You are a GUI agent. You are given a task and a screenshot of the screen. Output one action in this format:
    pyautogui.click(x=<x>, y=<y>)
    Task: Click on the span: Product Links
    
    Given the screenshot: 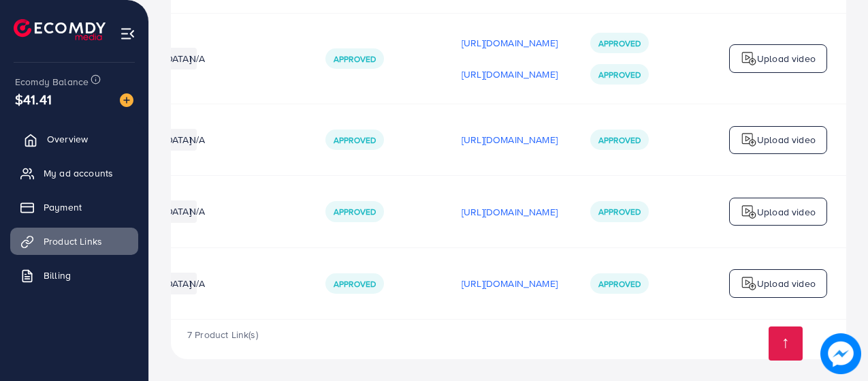 What is the action you would take?
    pyautogui.click(x=73, y=242)
    